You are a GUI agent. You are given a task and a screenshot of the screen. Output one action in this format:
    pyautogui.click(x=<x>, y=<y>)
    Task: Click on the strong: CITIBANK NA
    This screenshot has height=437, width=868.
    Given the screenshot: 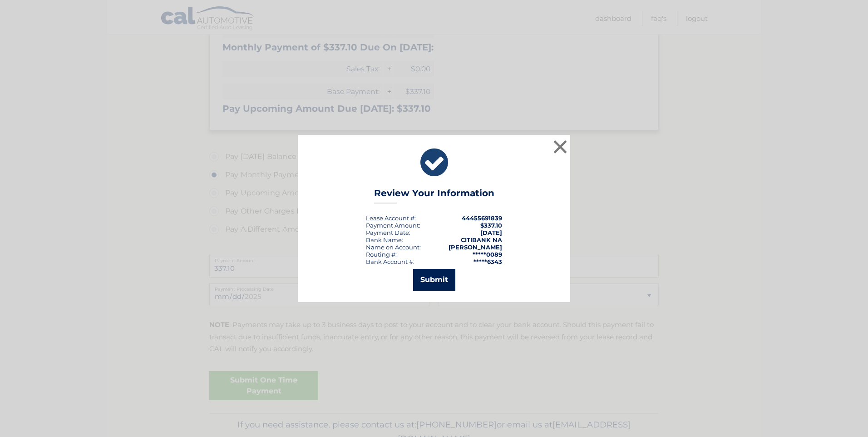 What is the action you would take?
    pyautogui.click(x=481, y=240)
    